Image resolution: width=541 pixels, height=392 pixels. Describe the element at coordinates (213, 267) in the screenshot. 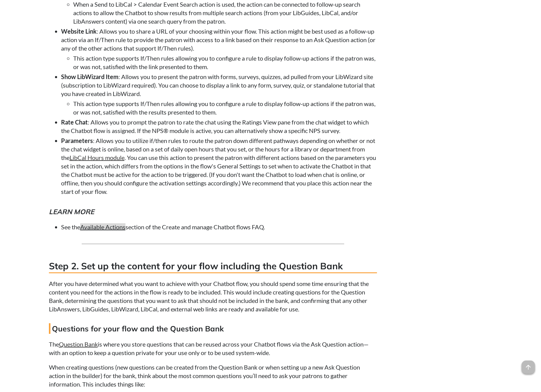

I see `h3: Step 2. Set up the content for your flow including the Question Bank` at that location.